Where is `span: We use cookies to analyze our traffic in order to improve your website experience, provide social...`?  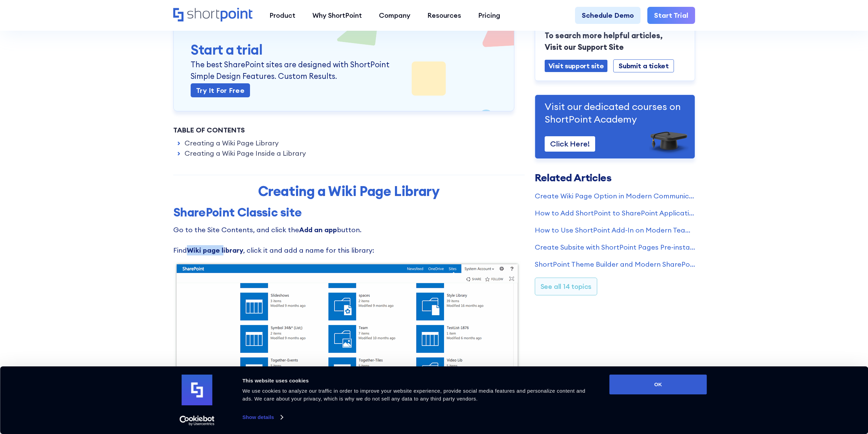
span: We use cookies to analyze our traffic in order to improve your website experience, provide social... is located at coordinates (414, 395).